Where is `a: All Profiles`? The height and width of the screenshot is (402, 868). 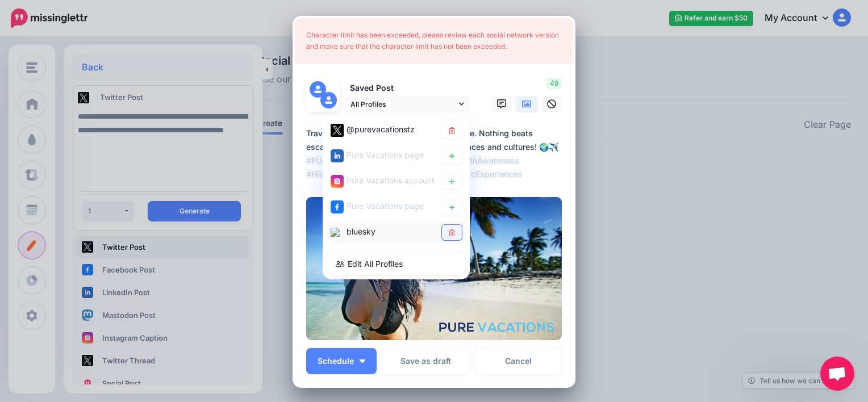 a: All Profiles is located at coordinates (407, 104).